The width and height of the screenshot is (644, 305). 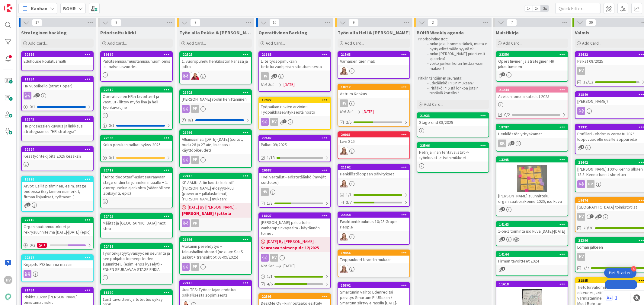 What do you see at coordinates (532, 225) in the screenshot?
I see `div: 14163` at bounding box center [532, 225].